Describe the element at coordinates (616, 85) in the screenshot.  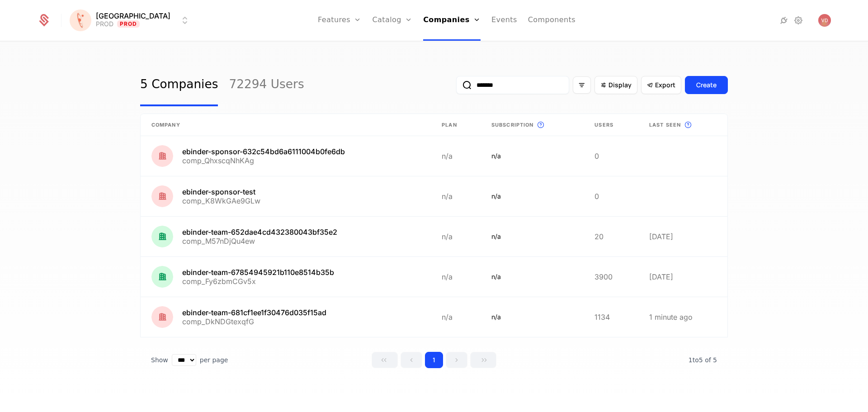
I see `button: Display` at that location.